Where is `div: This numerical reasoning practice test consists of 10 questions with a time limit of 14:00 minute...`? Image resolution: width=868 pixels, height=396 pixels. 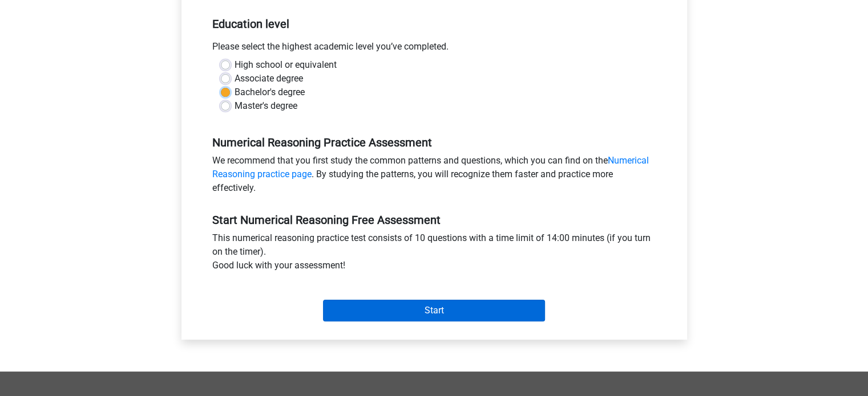 div: This numerical reasoning practice test consists of 10 questions with a time limit of 14:00 minute... is located at coordinates (434, 254).